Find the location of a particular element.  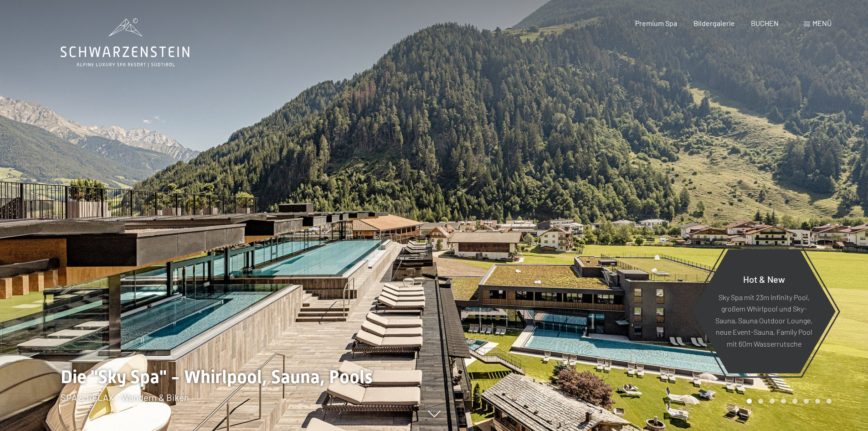

div: Carousel Page 6 is located at coordinates (806, 401).